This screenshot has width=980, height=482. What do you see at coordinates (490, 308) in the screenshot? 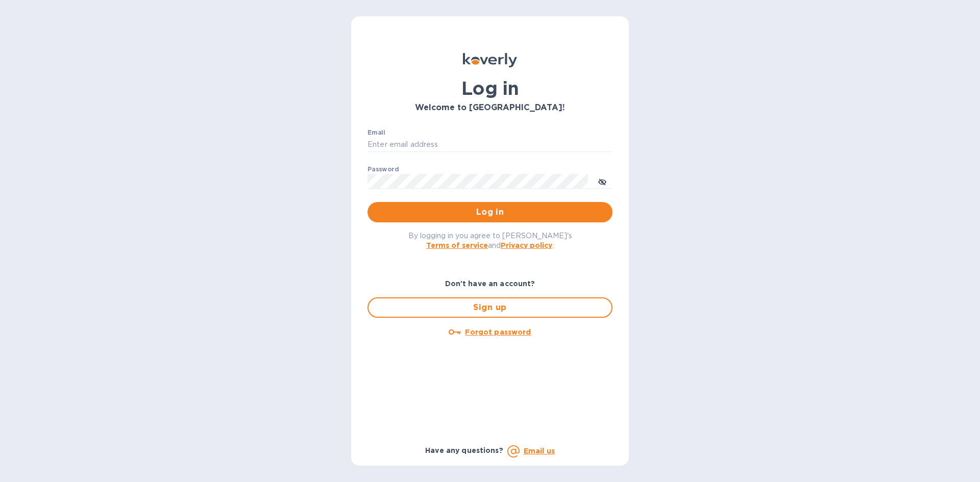
I see `button: Sign up` at bounding box center [490, 308].